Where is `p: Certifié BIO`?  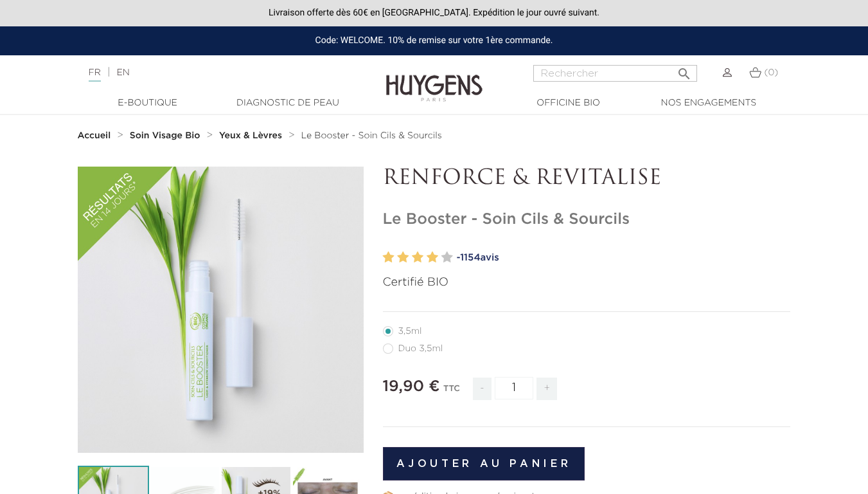
p: Certifié BIO is located at coordinates (587, 282).